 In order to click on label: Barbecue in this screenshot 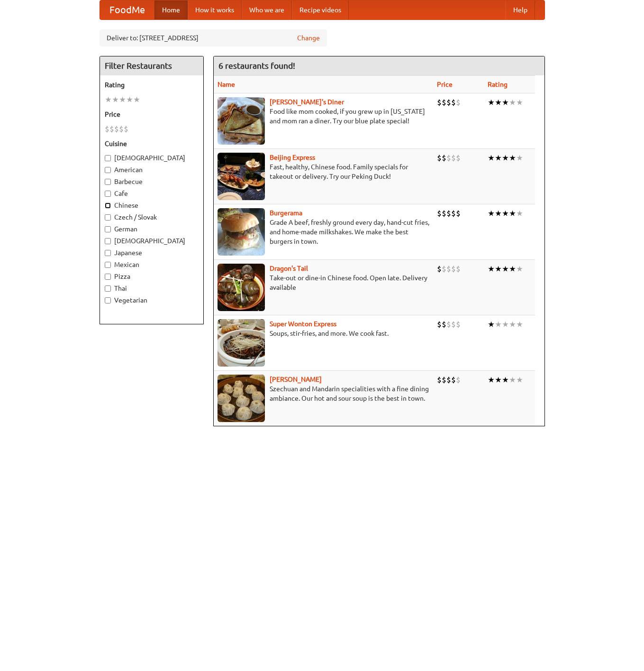, I will do `click(152, 182)`.